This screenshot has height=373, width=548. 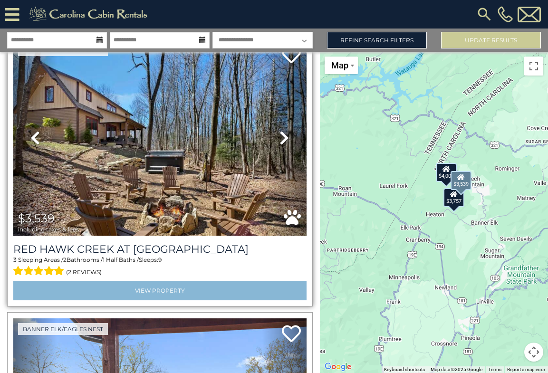 I want to click on img: Google, so click(x=338, y=367).